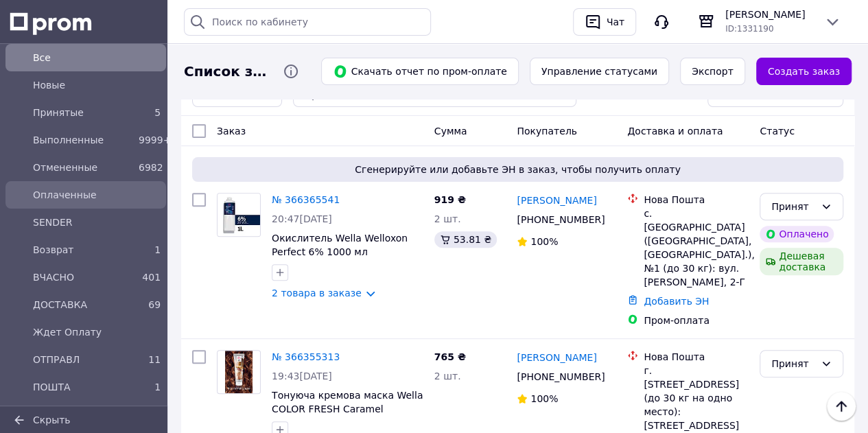 This screenshot has height=433, width=868. What do you see at coordinates (151, 278) in the screenshot?
I see `span: 401` at bounding box center [151, 278].